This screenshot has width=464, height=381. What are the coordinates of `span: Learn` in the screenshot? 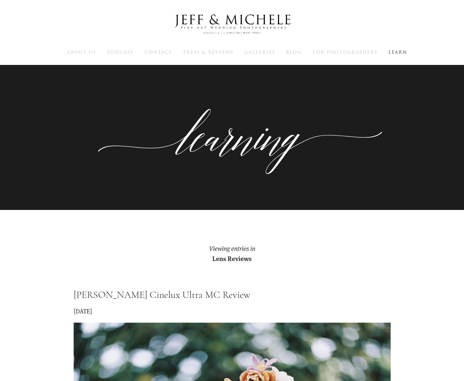 It's located at (397, 52).